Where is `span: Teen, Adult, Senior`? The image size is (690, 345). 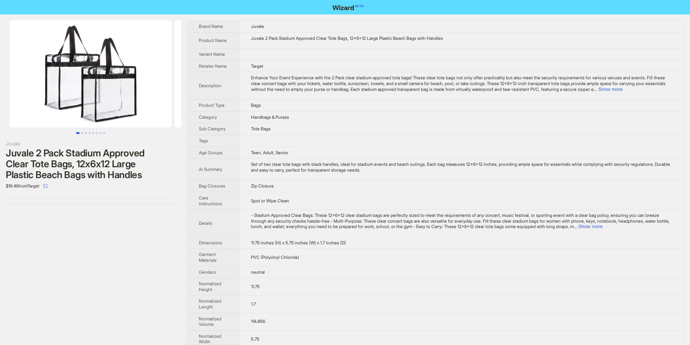 span: Teen, Adult, Senior is located at coordinates (269, 152).